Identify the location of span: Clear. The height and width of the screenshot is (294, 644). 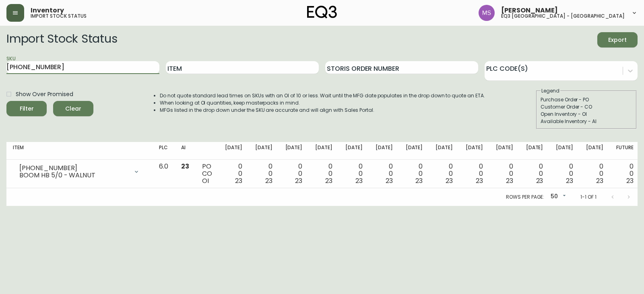
(73, 109).